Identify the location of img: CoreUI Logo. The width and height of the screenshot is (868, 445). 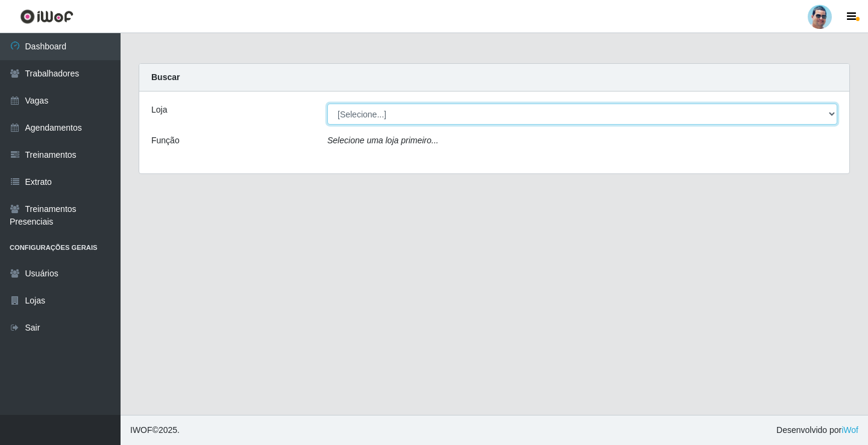
(46, 16).